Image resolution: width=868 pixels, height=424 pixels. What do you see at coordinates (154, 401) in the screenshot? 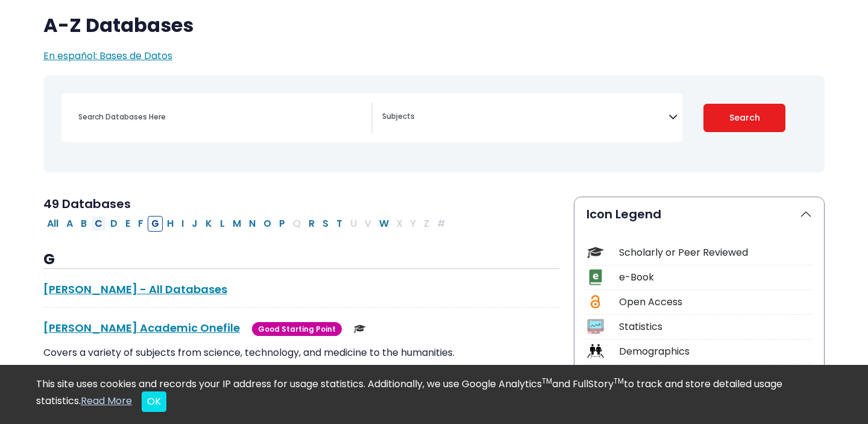
I see `button: Close` at bounding box center [154, 401].